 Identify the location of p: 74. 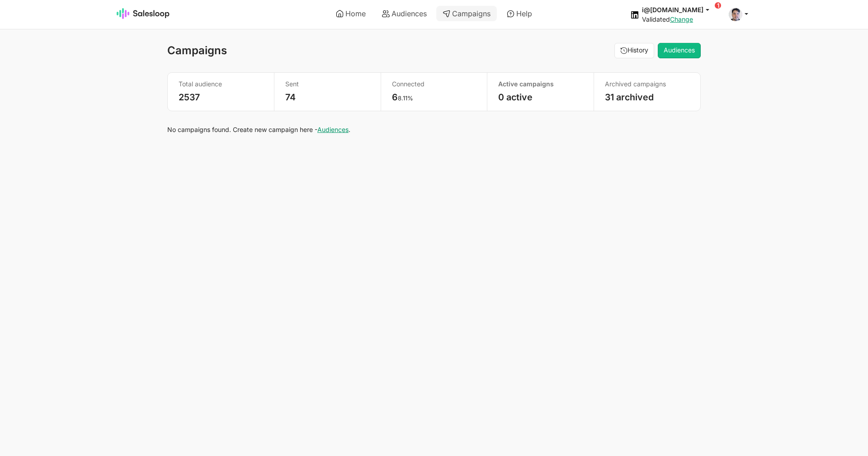
(327, 97).